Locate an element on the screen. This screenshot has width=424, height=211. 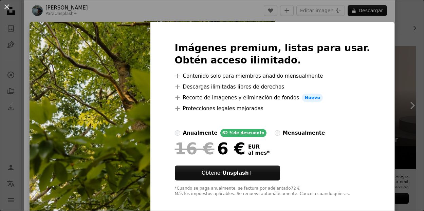
span: 16 € is located at coordinates (194, 149).